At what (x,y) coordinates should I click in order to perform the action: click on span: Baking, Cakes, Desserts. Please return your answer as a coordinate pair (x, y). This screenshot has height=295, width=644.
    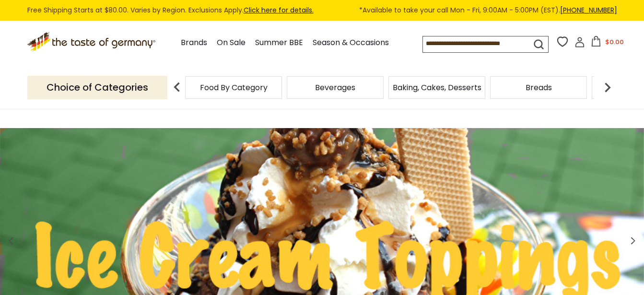
    Looking at the image, I should click on (436, 87).